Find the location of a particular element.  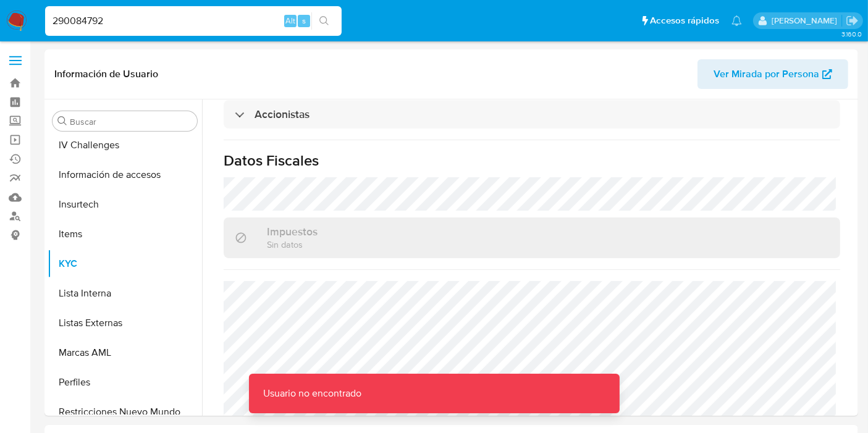

p: Sin datos is located at coordinates (292, 244).